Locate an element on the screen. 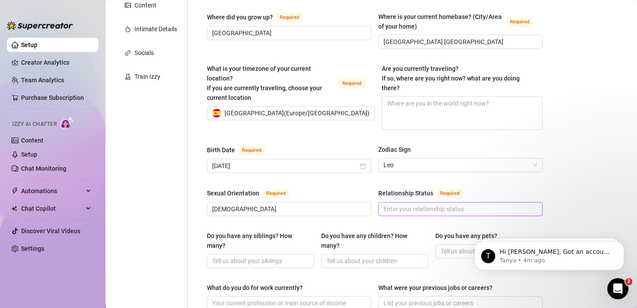  div: Birth Date is located at coordinates (221, 150).